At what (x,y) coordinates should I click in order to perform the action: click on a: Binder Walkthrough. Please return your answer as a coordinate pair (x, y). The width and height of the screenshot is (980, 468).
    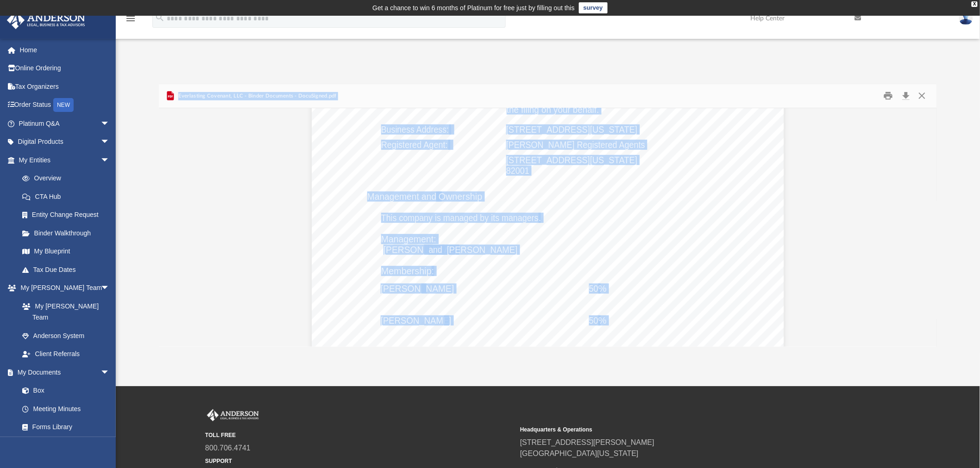
    Looking at the image, I should click on (68, 233).